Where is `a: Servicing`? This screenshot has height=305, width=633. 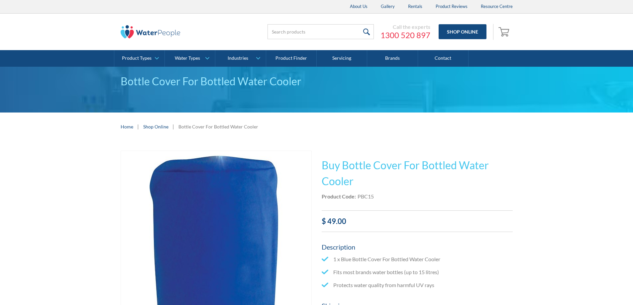
a: Servicing is located at coordinates (342, 58).